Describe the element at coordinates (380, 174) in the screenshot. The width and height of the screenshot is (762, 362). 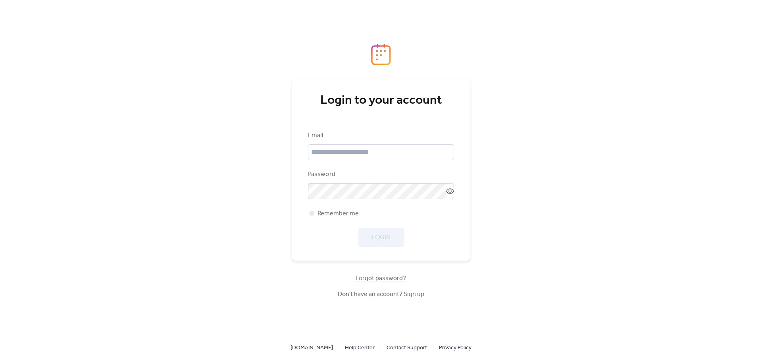
I see `div: Password` at that location.